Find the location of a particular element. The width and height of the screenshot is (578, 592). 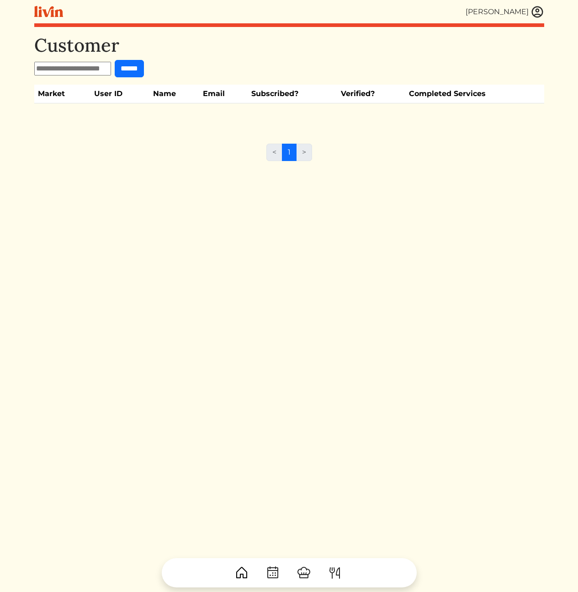

a: 1 is located at coordinates (289, 152).